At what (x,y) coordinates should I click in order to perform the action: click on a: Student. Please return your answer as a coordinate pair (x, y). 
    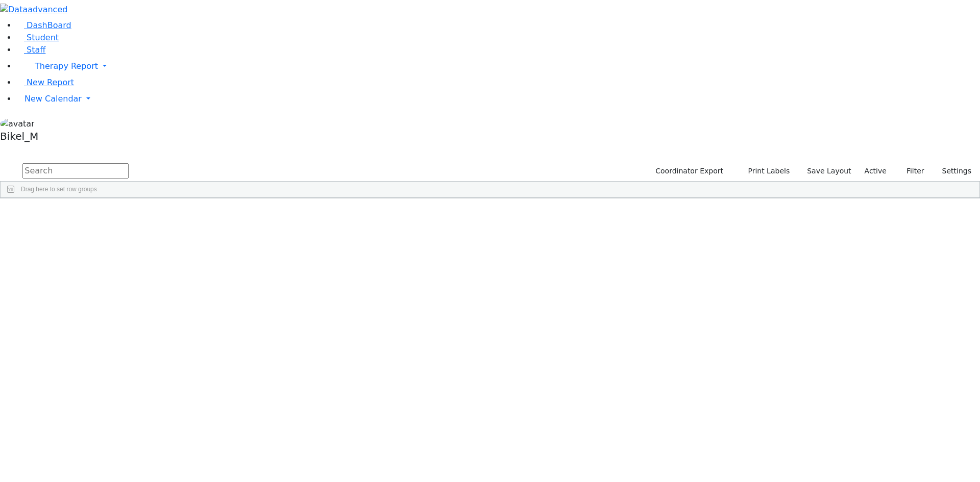
    Looking at the image, I should click on (38, 38).